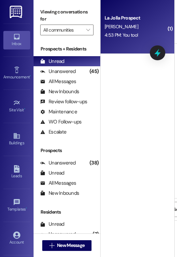  Describe the element at coordinates (136, 18) in the screenshot. I see `div: La Jolla Prospect` at that location.